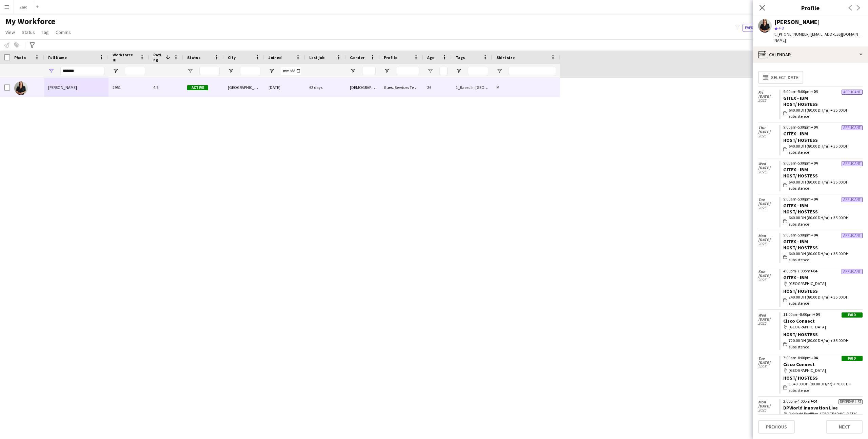 The image size is (868, 439). What do you see at coordinates (291, 71) in the screenshot?
I see `input: Joined Filter Input` at bounding box center [291, 71].